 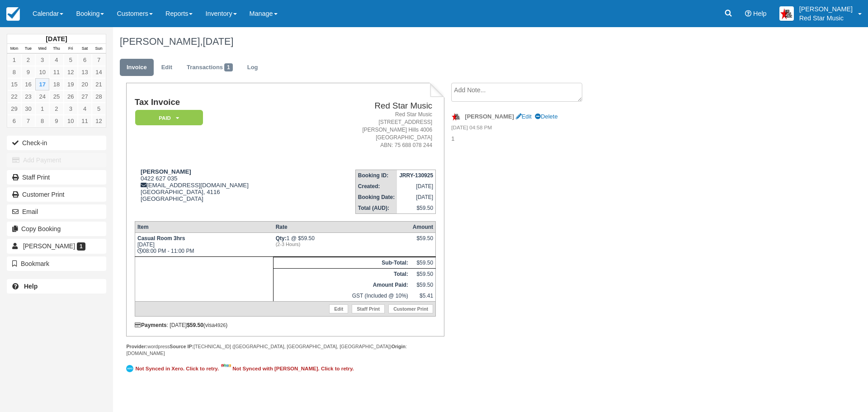 I want to click on a: 27, so click(x=85, y=96).